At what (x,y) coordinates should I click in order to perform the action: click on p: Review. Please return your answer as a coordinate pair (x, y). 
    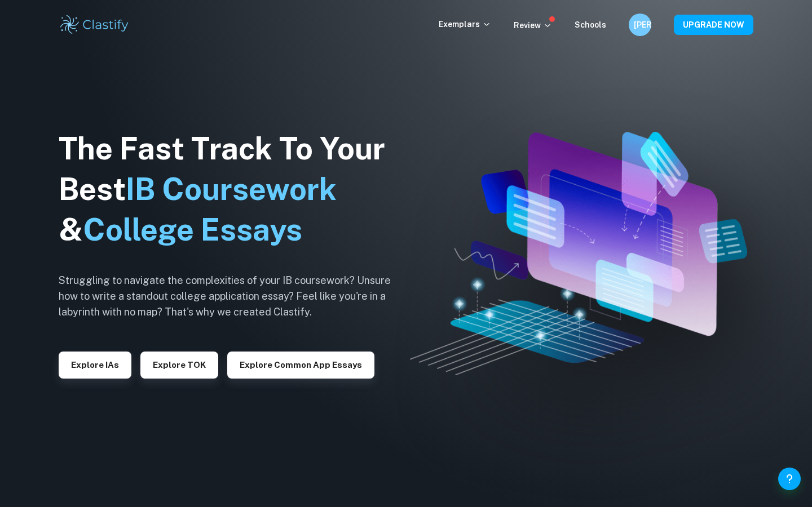
    Looking at the image, I should click on (533, 25).